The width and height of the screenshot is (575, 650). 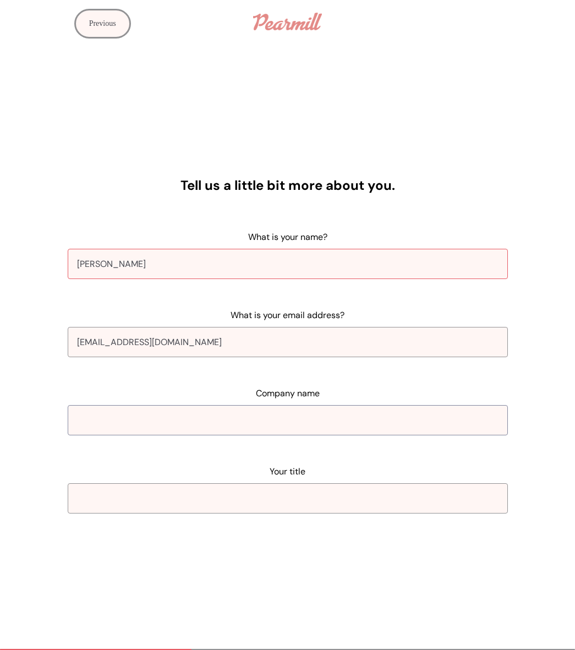 I want to click on img: Logo, so click(x=287, y=21).